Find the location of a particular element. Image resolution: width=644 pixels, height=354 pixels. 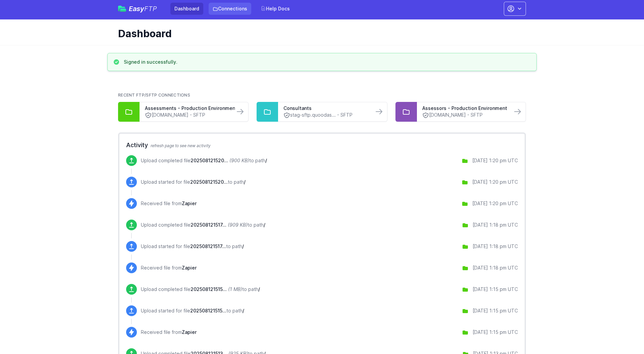

a: EasyFTP is located at coordinates (137, 9).